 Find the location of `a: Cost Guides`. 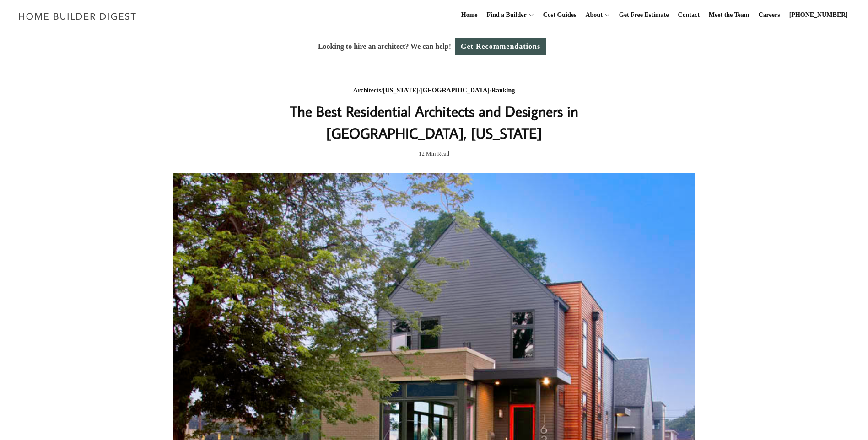

a: Cost Guides is located at coordinates (560, 15).